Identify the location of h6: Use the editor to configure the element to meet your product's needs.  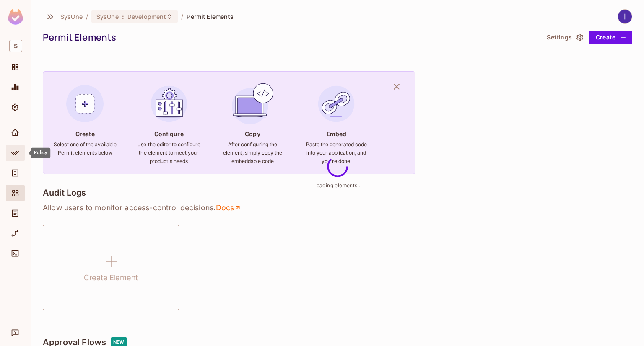
(169, 153).